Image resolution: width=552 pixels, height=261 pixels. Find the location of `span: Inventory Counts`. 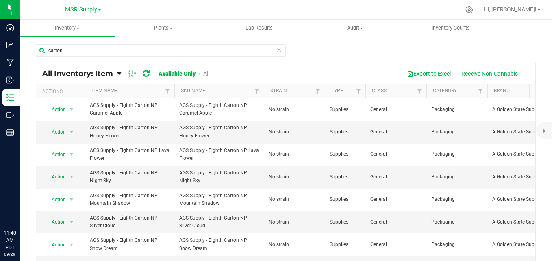

span: Inventory Counts is located at coordinates (451, 28).